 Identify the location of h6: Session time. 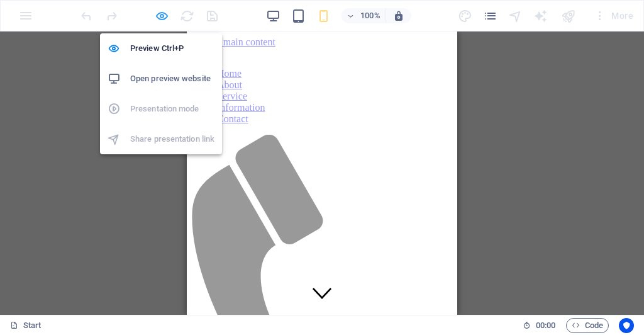
(539, 325).